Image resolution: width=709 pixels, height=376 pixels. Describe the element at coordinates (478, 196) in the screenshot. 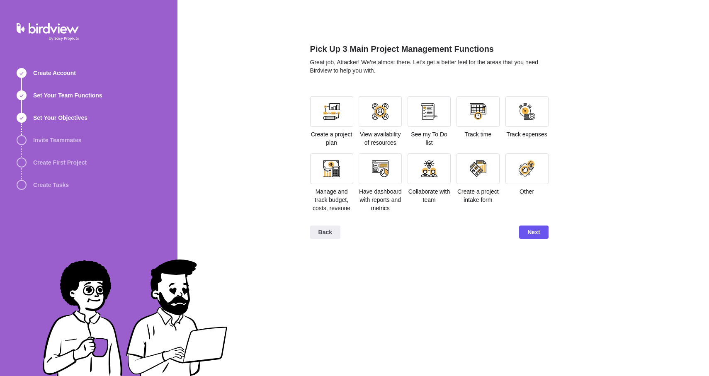

I see `span: Create a project intake form` at that location.